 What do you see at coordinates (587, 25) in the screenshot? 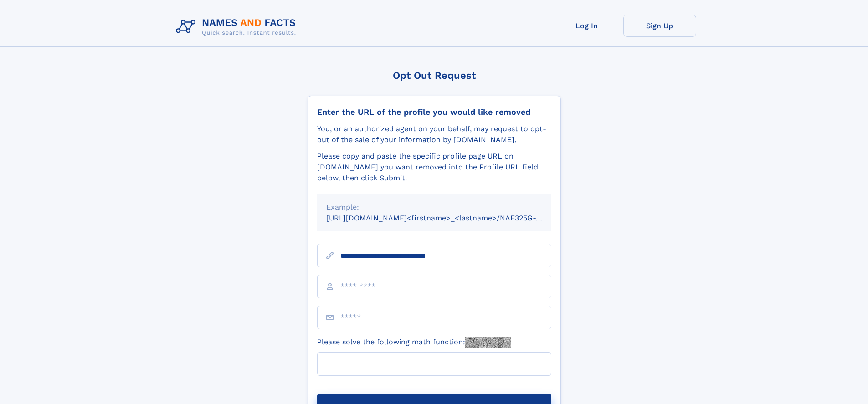
I see `a: Log In` at bounding box center [587, 25].